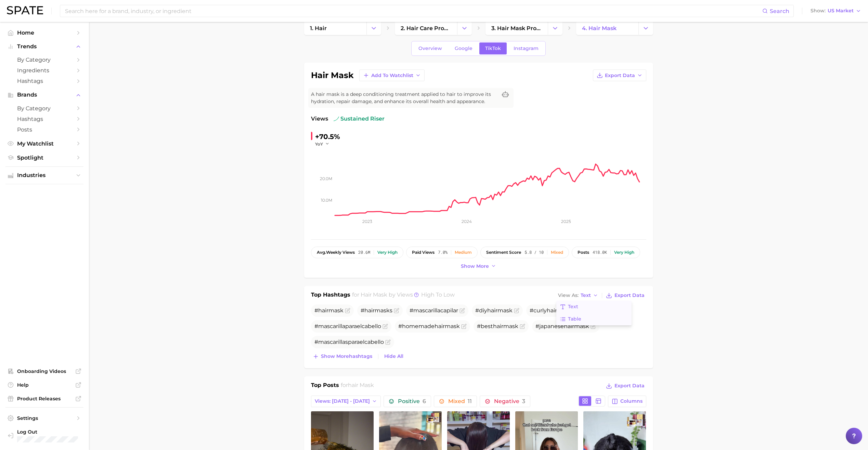 This screenshot has width=868, height=450. What do you see at coordinates (392, 75) in the screenshot?
I see `button: Add to Watchlist` at bounding box center [392, 75].